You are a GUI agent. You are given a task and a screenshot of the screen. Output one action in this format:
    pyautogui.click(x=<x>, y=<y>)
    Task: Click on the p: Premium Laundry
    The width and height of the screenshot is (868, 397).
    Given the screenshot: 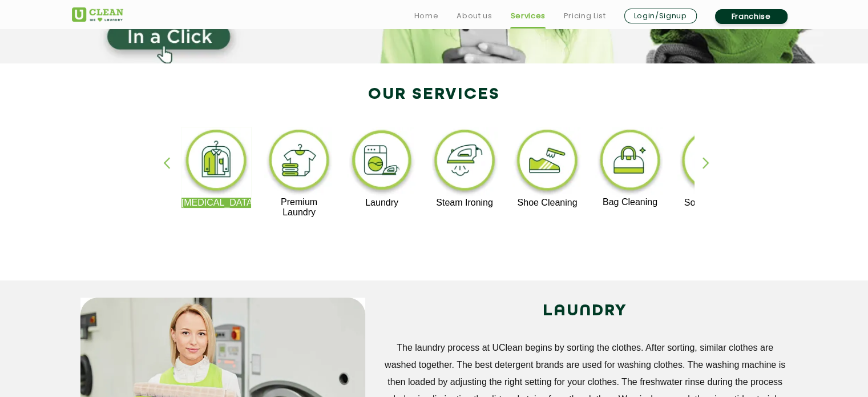 What is the action you would take?
    pyautogui.click(x=299, y=207)
    